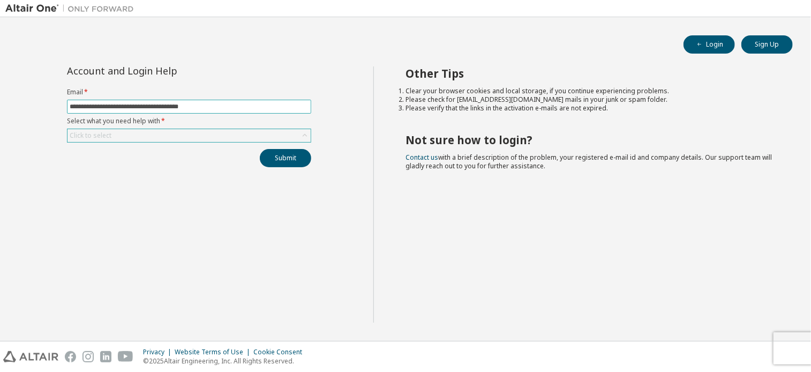  I want to click on div: Cookie Consent, so click(281, 352).